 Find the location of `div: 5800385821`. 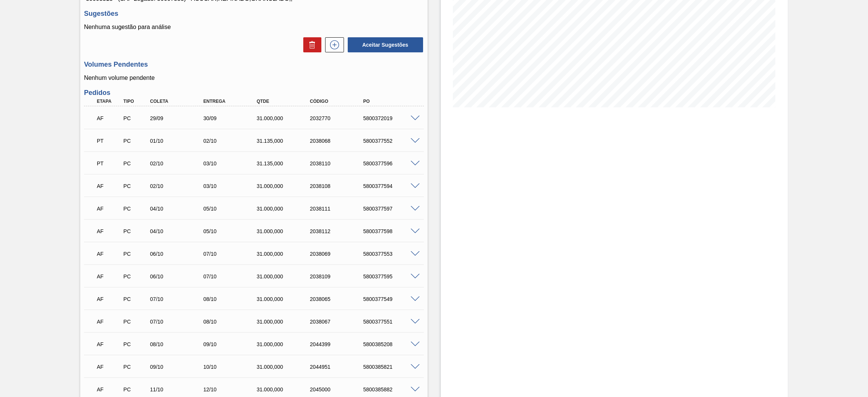

div: 5800385821 is located at coordinates (392, 367).